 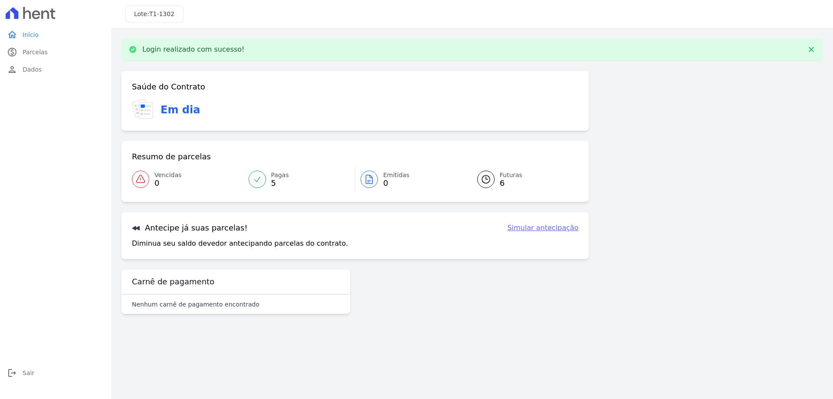 I want to click on i: person, so click(x=12, y=69).